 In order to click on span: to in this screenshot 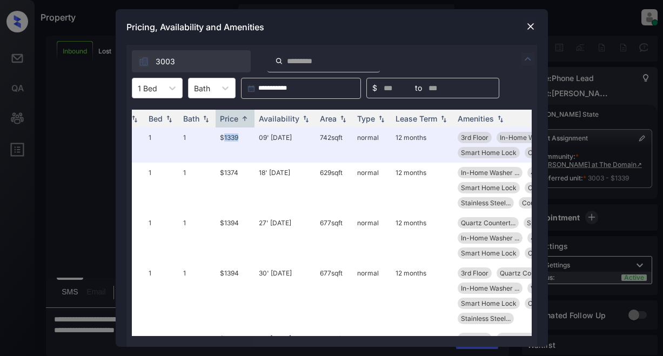, I will do `click(418, 88)`.